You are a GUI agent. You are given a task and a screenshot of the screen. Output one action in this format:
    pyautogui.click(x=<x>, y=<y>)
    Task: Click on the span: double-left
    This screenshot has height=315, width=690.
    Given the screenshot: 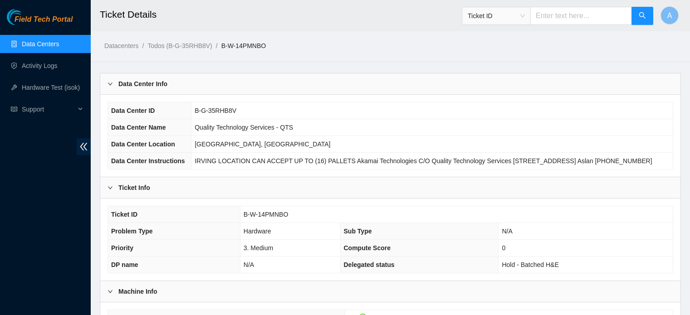 What is the action you would take?
    pyautogui.click(x=84, y=147)
    